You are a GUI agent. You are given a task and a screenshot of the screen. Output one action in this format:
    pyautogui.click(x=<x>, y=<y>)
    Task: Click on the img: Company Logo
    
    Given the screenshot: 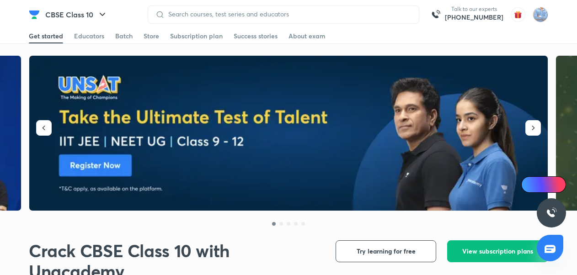 What is the action you would take?
    pyautogui.click(x=34, y=15)
    